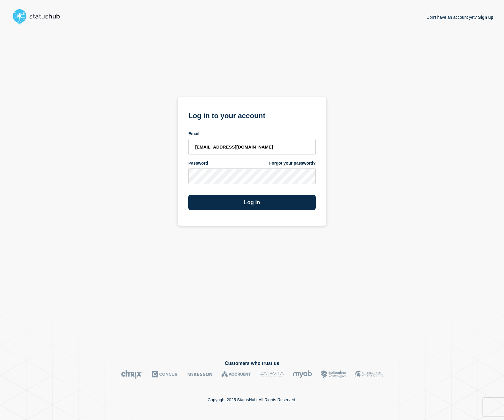  Describe the element at coordinates (198, 163) in the screenshot. I see `span: Password` at that location.